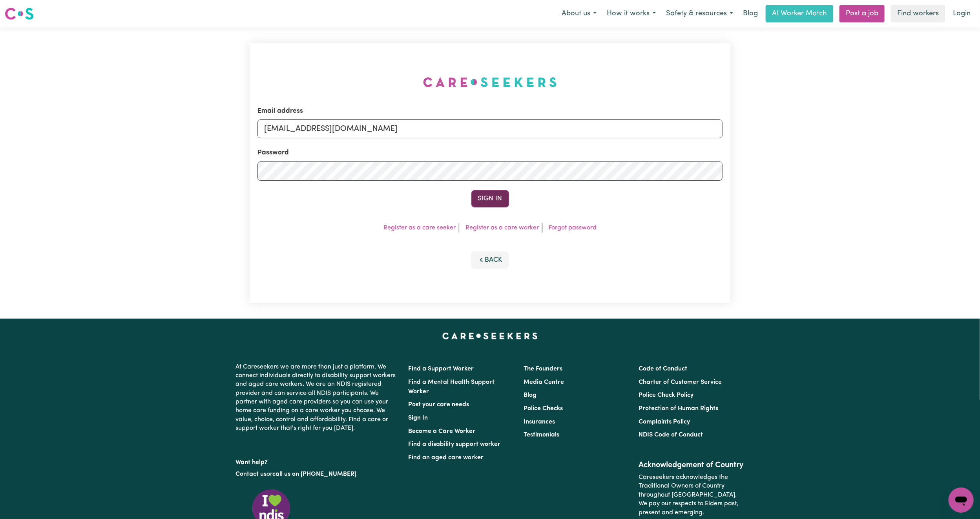 This screenshot has height=519, width=980. I want to click on button: How it works, so click(631, 14).